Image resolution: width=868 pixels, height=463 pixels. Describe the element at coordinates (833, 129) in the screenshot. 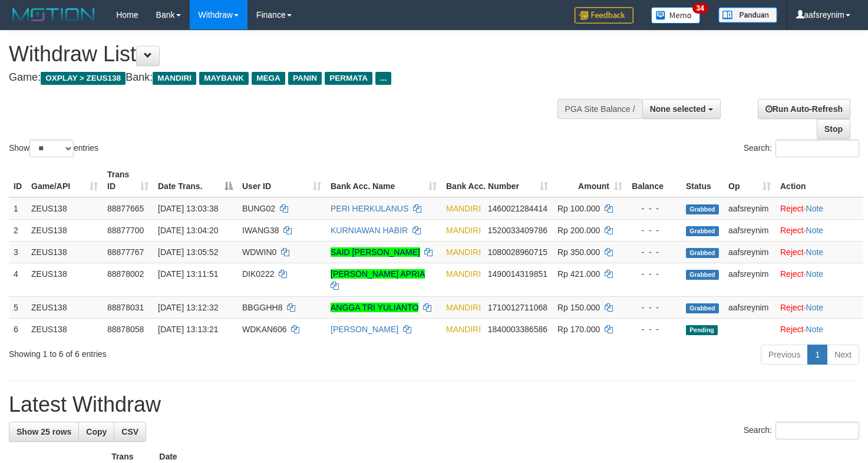

I see `a: Stop` at that location.